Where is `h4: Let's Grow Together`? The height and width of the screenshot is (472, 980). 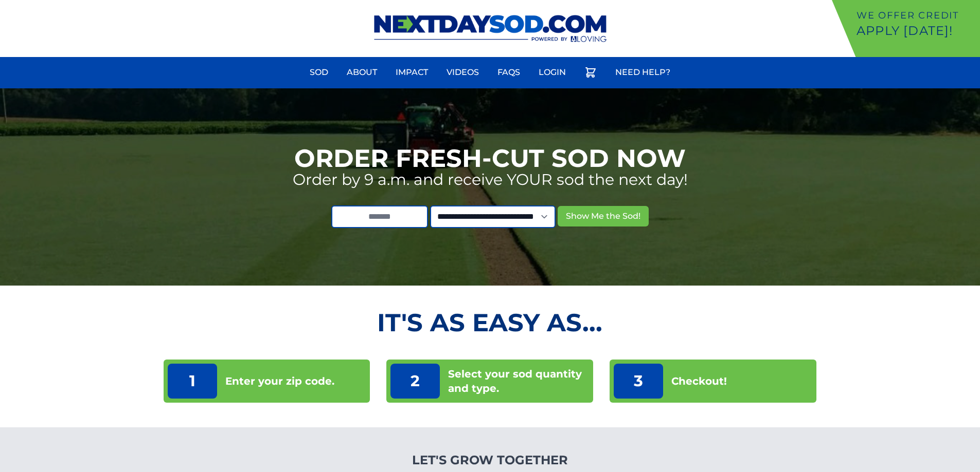
h4: Let's Grow Together is located at coordinates (490, 461).